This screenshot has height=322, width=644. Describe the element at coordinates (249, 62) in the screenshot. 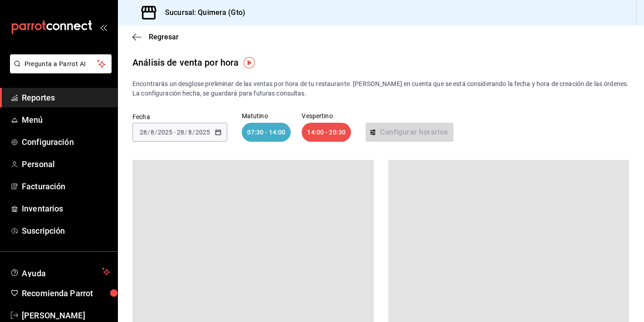

I see `img: Tooltip marker` at that location.